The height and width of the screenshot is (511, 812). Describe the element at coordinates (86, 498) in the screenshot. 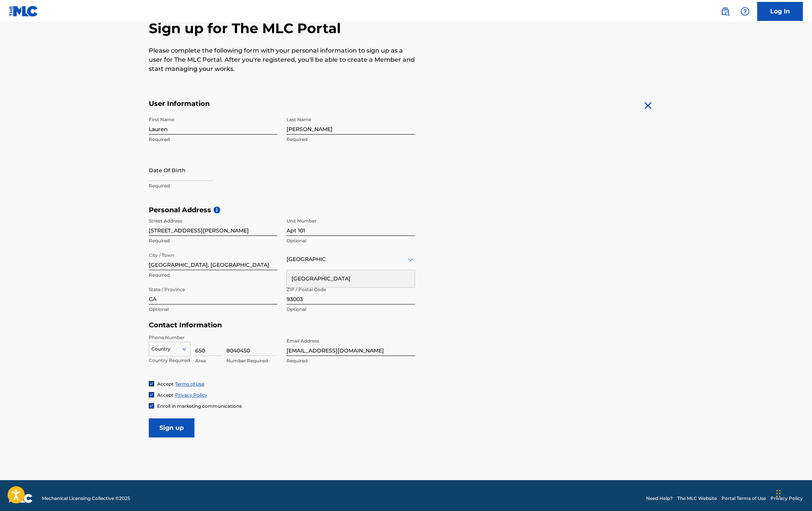

I see `span: Mechanical Licensing Collective © 2025` at that location.